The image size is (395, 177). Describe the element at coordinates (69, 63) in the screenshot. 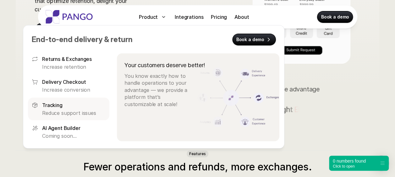

I see `a: Returns & ExchangesIncrease retention` at that location.